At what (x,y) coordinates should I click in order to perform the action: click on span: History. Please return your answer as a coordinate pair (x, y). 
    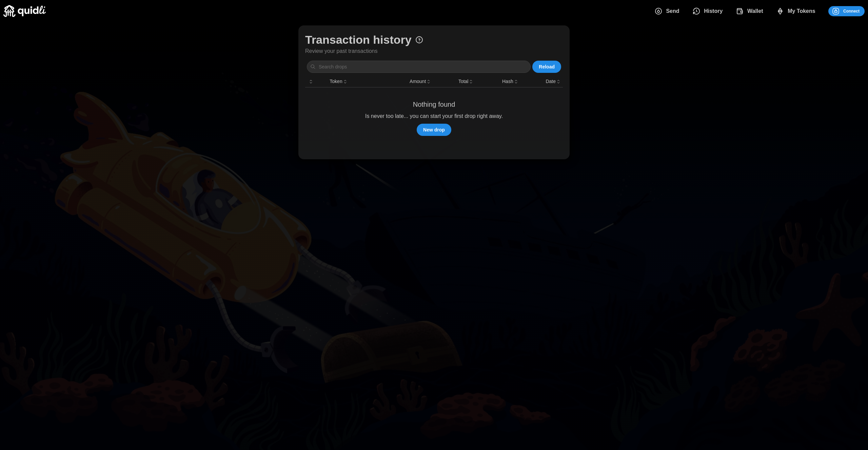
    Looking at the image, I should click on (713, 12).